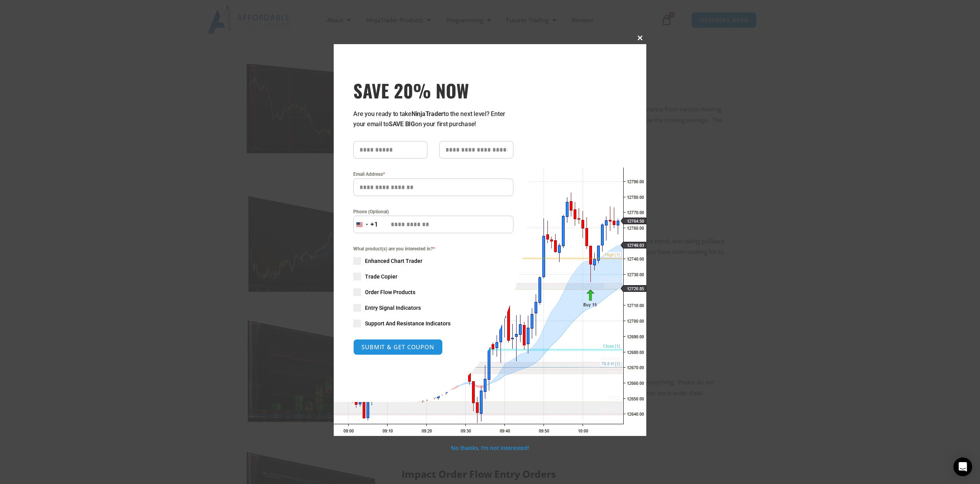 Image resolution: width=980 pixels, height=484 pixels. Describe the element at coordinates (393, 261) in the screenshot. I see `span: Enhanced Chart Trader` at that location.